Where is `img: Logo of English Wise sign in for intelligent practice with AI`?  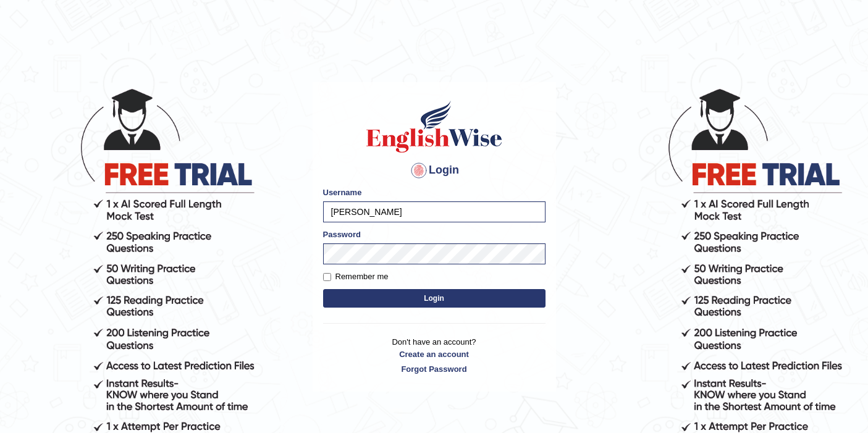 img: Logo of English Wise sign in for intelligent practice with AI is located at coordinates (434, 127).